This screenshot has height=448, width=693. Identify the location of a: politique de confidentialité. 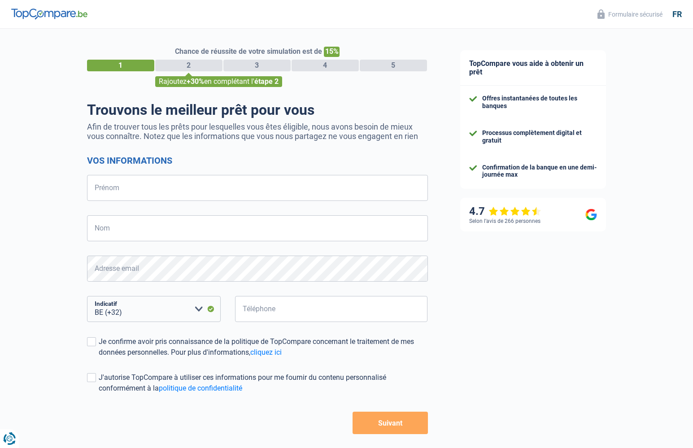
(201, 388).